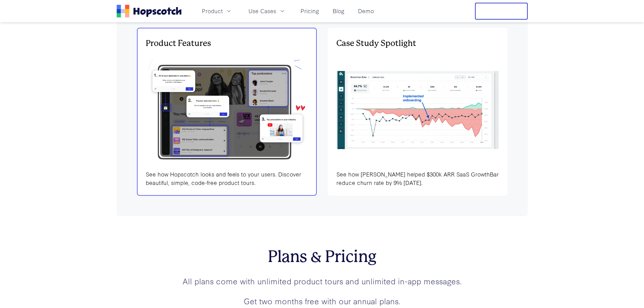  I want to click on h3: Case Study Spotlight, so click(418, 43).